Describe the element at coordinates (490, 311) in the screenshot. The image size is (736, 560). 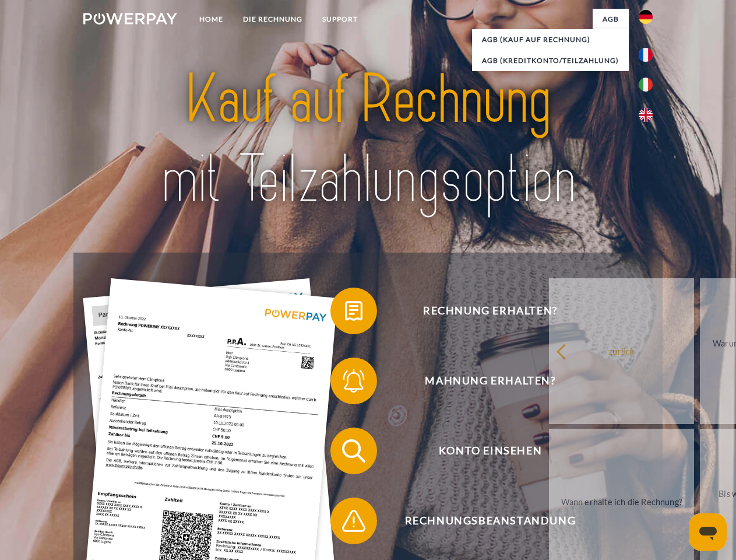
I see `span: Rechnung erhalten?` at that location.